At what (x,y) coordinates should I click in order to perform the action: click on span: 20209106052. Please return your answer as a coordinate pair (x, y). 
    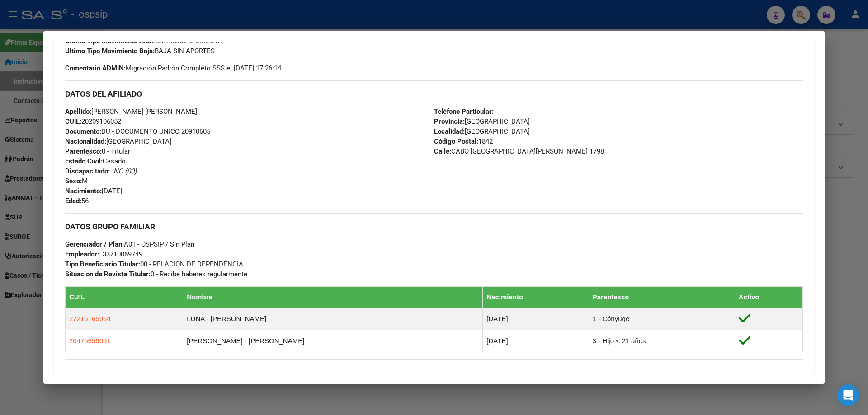
    Looking at the image, I should click on (93, 121).